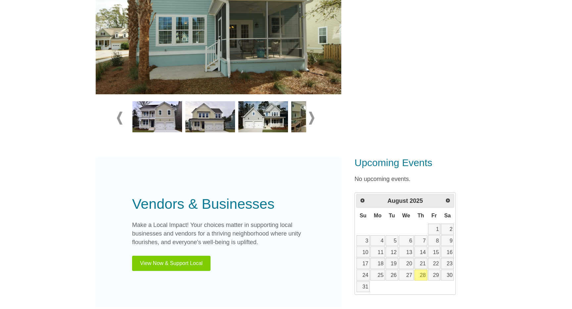  Describe the element at coordinates (362, 201) in the screenshot. I see `span: Prev` at that location.